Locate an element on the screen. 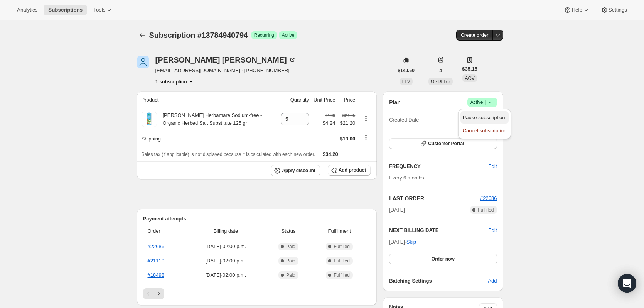 The image size is (644, 308). span: Skip is located at coordinates (411, 242).